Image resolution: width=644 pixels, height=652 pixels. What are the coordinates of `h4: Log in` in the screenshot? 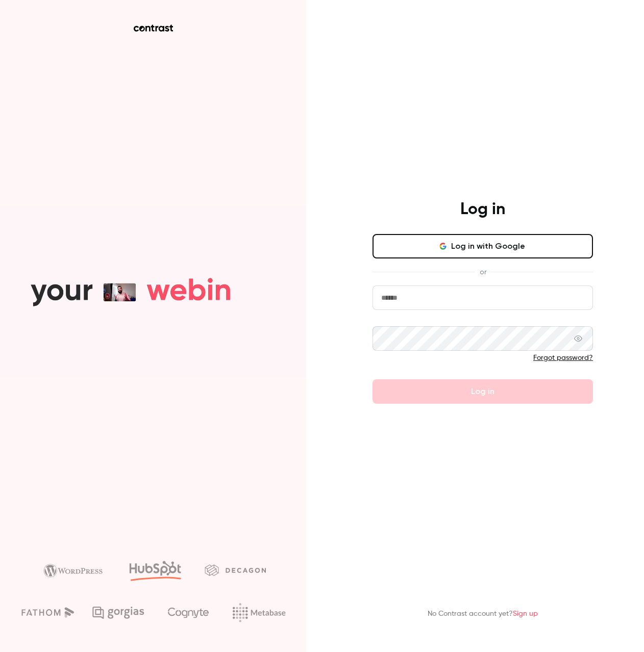 It's located at (483, 210).